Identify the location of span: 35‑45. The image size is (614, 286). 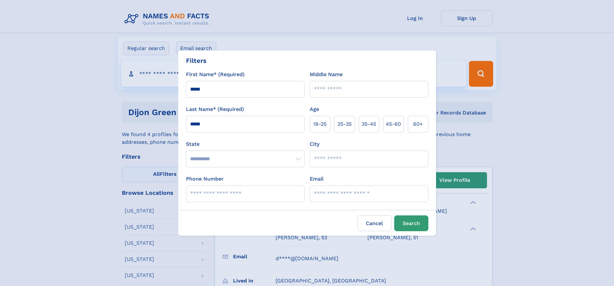
(368, 124).